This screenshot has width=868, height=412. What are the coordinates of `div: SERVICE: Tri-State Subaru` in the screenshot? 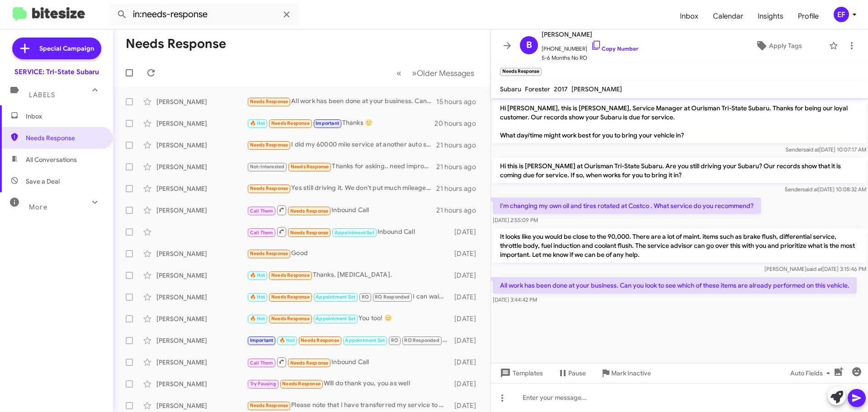 It's located at (56, 72).